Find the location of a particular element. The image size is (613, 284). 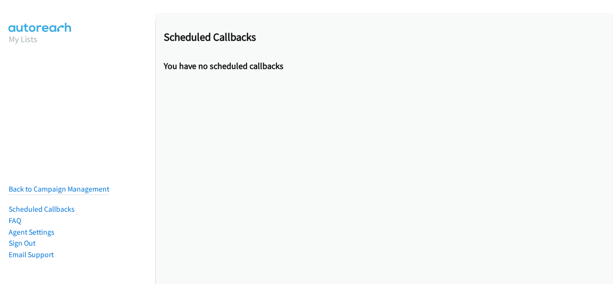

h2: You have no scheduled callbacks is located at coordinates (388, 66).